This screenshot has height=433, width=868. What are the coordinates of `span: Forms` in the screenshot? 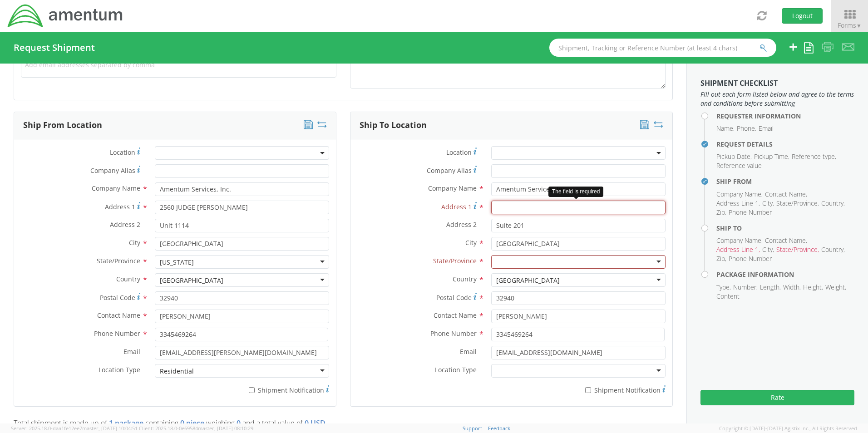 It's located at (849, 25).